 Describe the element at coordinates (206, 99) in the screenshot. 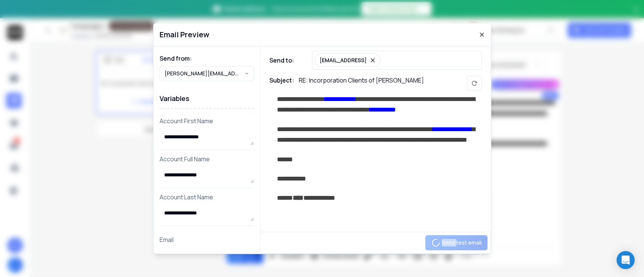

I see `h1: Variables` at that location.